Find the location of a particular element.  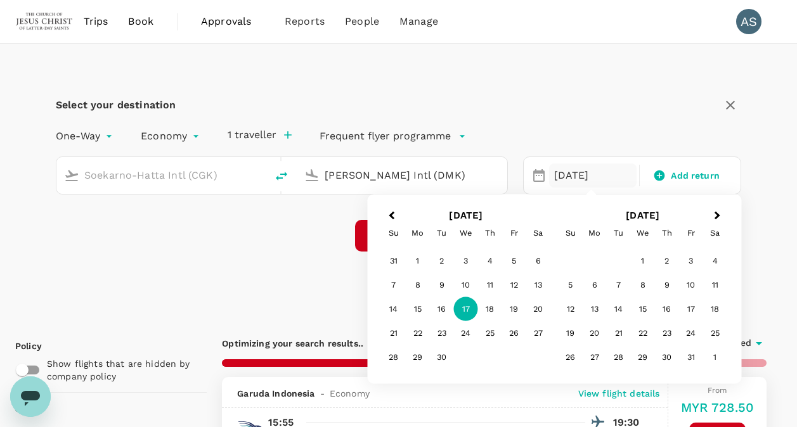

div: Choose Saturday, September 20th, 2025 is located at coordinates (538, 309).